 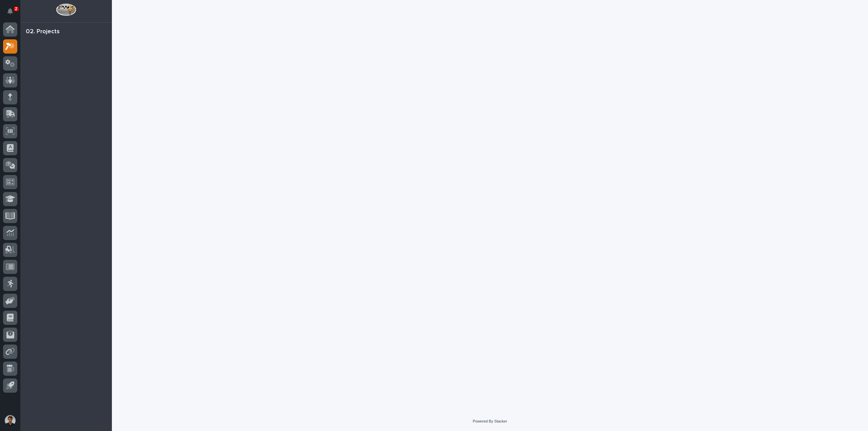 What do you see at coordinates (13, 13) in the screenshot?
I see `div: Notifications2` at bounding box center [13, 13].